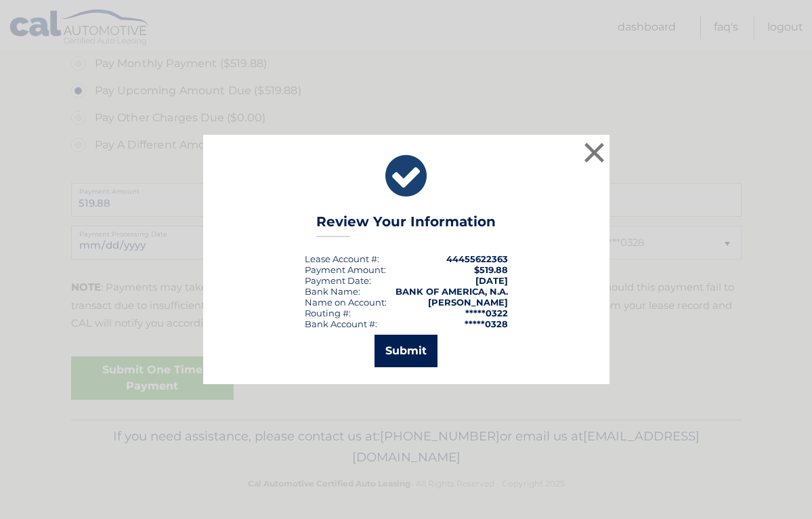  Describe the element at coordinates (337, 280) in the screenshot. I see `span: Payment Date` at that location.